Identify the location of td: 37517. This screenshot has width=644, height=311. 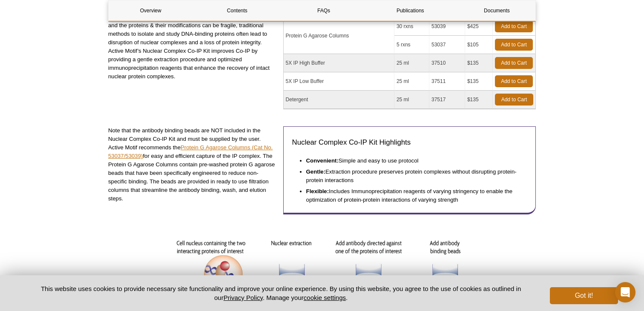
(447, 100).